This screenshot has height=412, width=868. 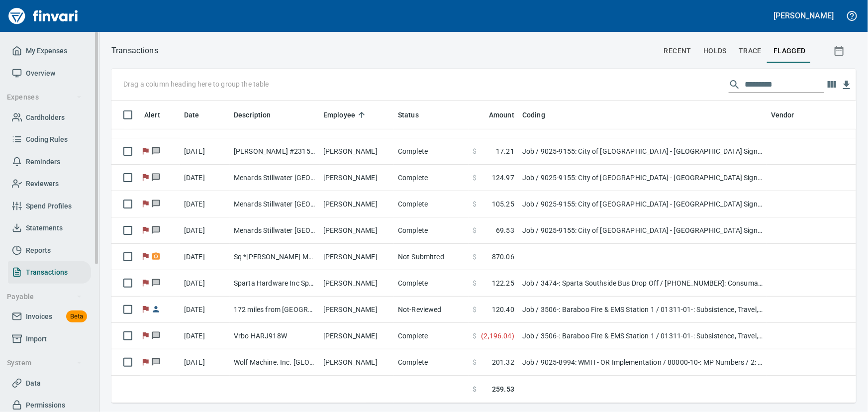 What do you see at coordinates (715, 51) in the screenshot?
I see `span: holds` at bounding box center [715, 51].